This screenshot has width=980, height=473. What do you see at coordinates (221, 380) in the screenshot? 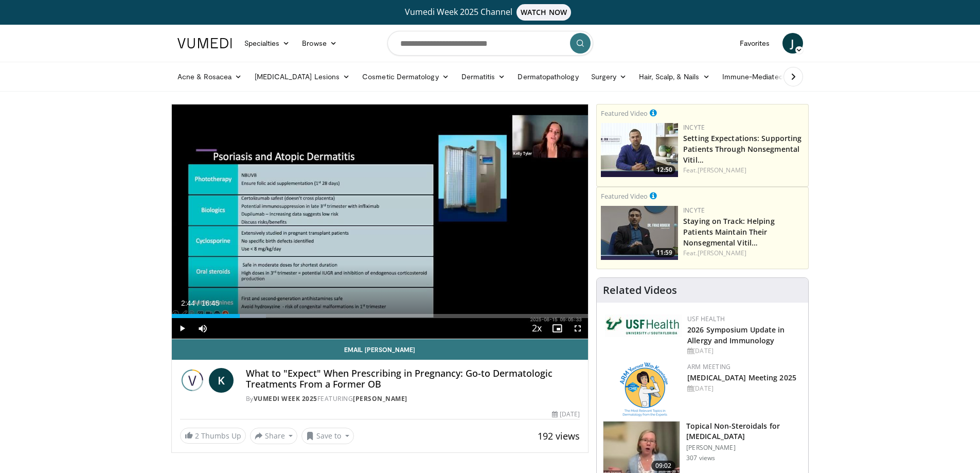
I see `span: K` at bounding box center [221, 380].